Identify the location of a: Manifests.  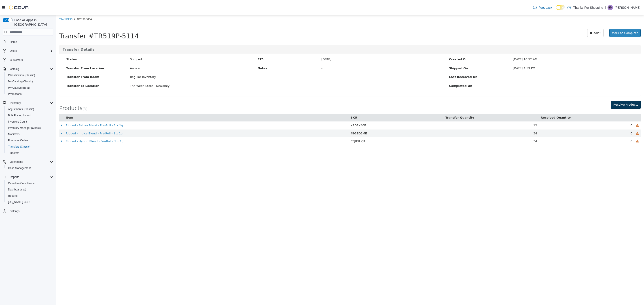
(14, 135).